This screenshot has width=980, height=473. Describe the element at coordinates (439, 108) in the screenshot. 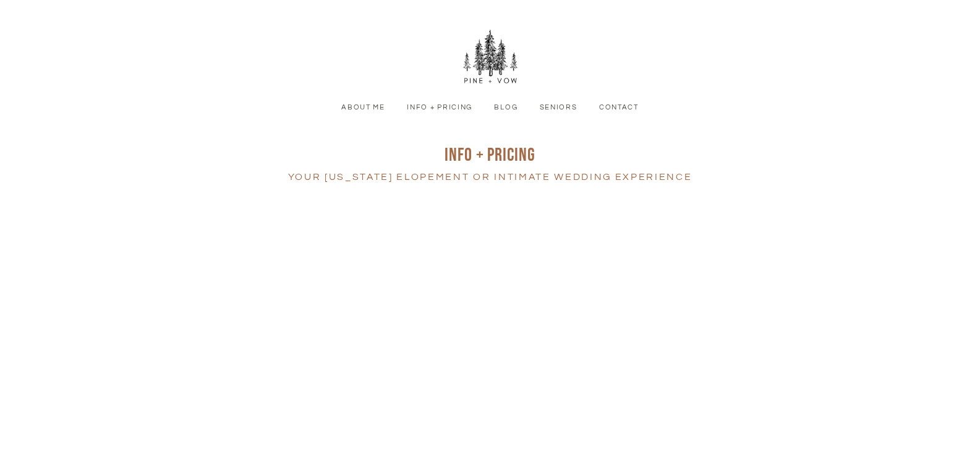

I see `a: Info + Pricing` at that location.